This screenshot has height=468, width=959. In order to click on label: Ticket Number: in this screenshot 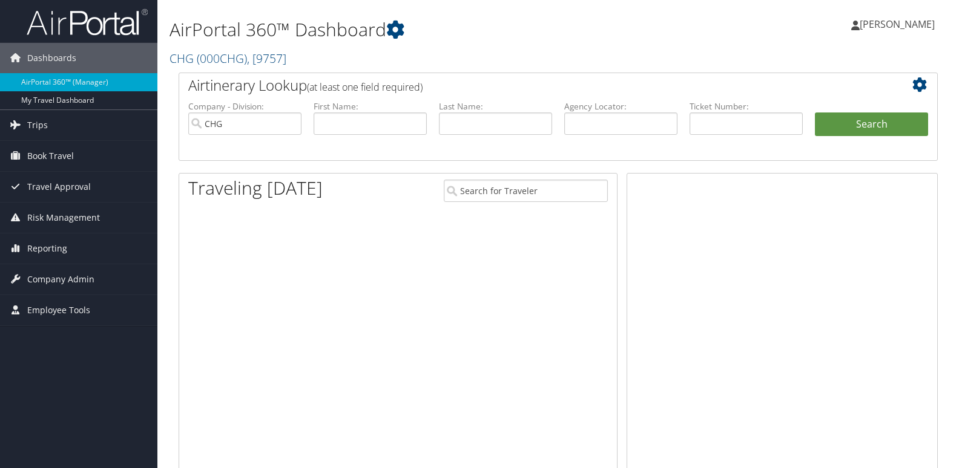, I will do `click(746, 107)`.